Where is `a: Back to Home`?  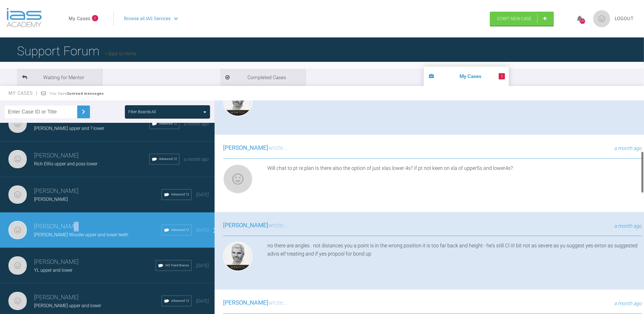 a: Back to Home is located at coordinates (120, 53).